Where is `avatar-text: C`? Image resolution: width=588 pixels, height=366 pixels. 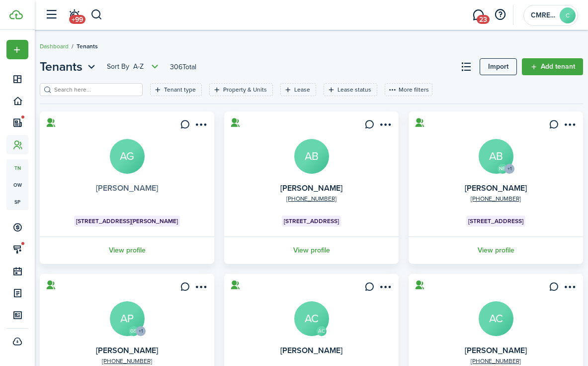
avatar-text: C is located at coordinates (568, 15).